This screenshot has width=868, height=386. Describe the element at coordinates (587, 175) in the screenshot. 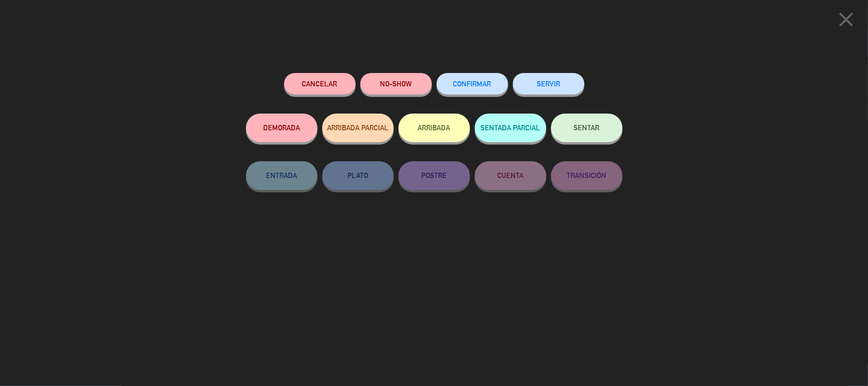

I see `button: TRANSICIÓN` at that location.